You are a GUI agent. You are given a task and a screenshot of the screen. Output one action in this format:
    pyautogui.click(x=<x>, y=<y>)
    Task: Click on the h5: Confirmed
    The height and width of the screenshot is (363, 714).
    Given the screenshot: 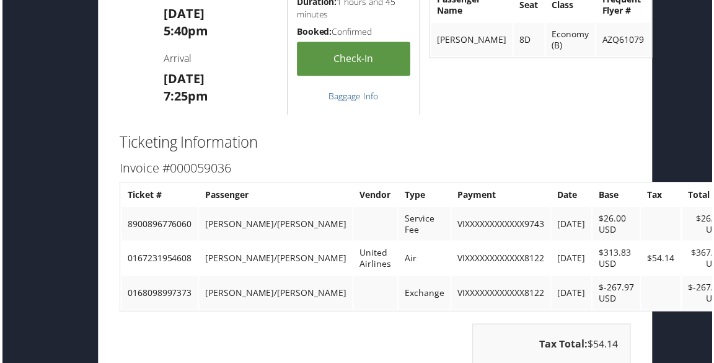 What is the action you would take?
    pyautogui.click(x=353, y=32)
    